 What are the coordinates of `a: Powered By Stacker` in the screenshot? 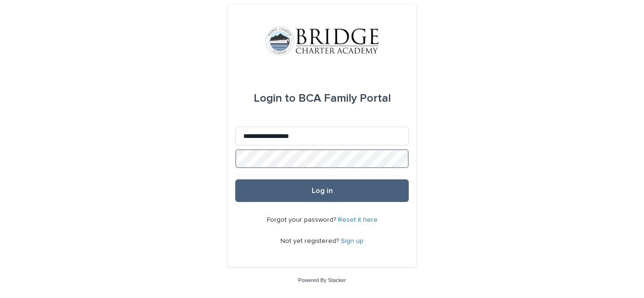 It's located at (321, 280).